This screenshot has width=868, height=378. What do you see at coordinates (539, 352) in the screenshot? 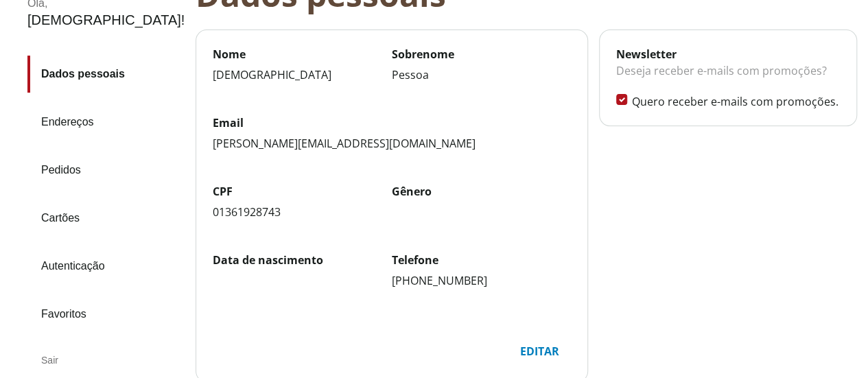
I see `div: Editar` at bounding box center [539, 352].